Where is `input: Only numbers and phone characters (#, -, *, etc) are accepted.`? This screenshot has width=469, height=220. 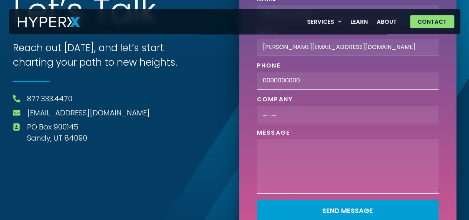 input: Only numbers and phone characters (#, -, *, etc) are accepted. is located at coordinates (348, 81).